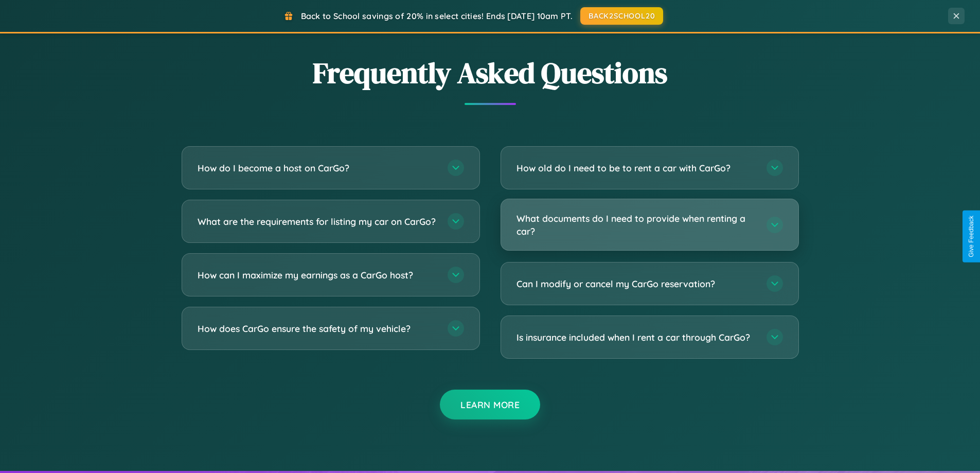 The height and width of the screenshot is (473, 980). What do you see at coordinates (636, 283) in the screenshot?
I see `h3: Can I modify or cancel my CarGo reservation?` at bounding box center [636, 283].